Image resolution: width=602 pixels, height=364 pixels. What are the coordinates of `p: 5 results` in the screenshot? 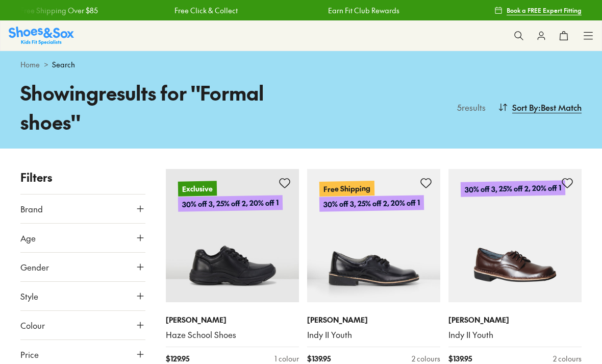 It's located at (469, 107).